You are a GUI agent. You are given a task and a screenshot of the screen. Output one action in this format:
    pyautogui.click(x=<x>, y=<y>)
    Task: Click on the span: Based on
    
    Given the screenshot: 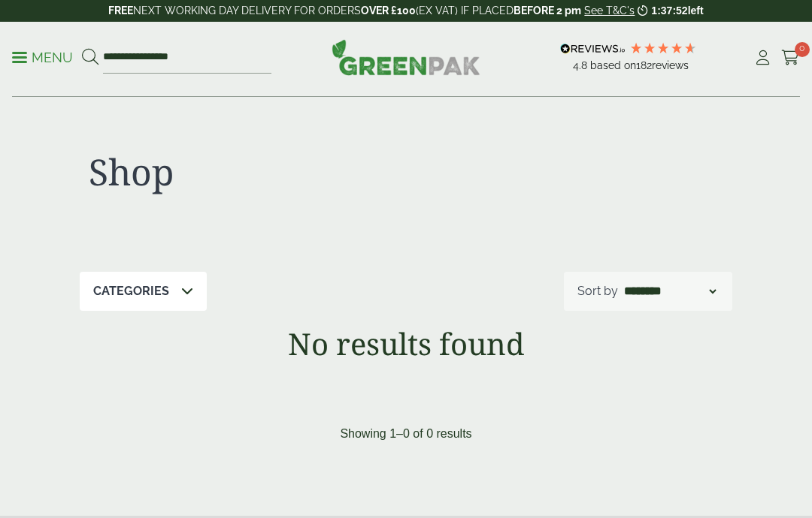 What is the action you would take?
    pyautogui.click(x=612, y=65)
    